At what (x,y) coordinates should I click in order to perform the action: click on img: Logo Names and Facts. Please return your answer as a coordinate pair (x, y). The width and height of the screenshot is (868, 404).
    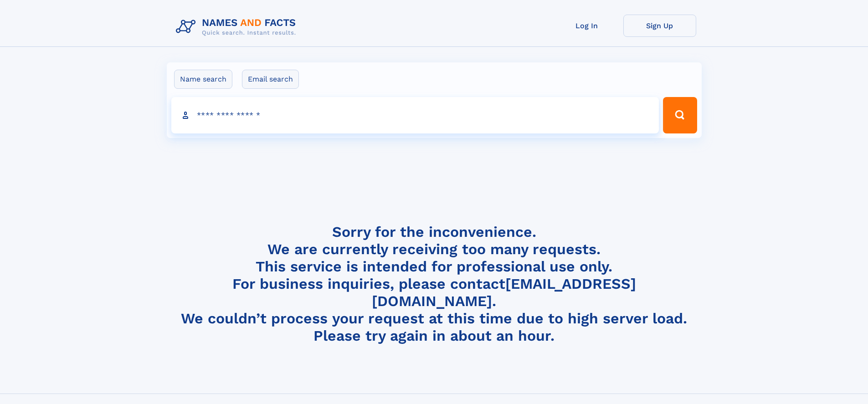
    Looking at the image, I should click on (238, 27).